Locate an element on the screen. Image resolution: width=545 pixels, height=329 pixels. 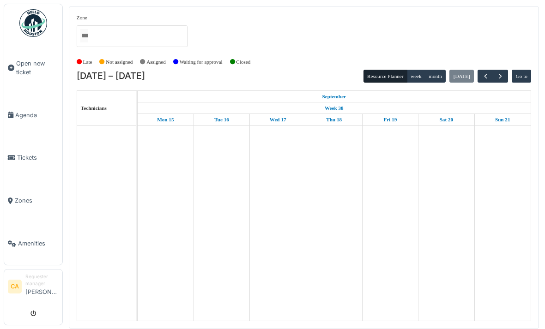
button: month is located at coordinates (435, 76).